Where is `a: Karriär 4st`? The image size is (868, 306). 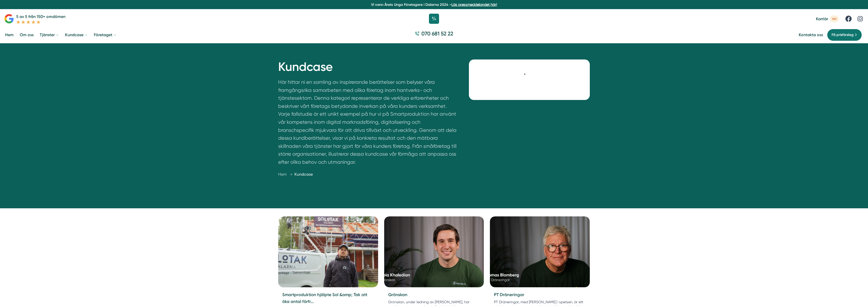 a: Karriär 4st is located at coordinates (827, 18).